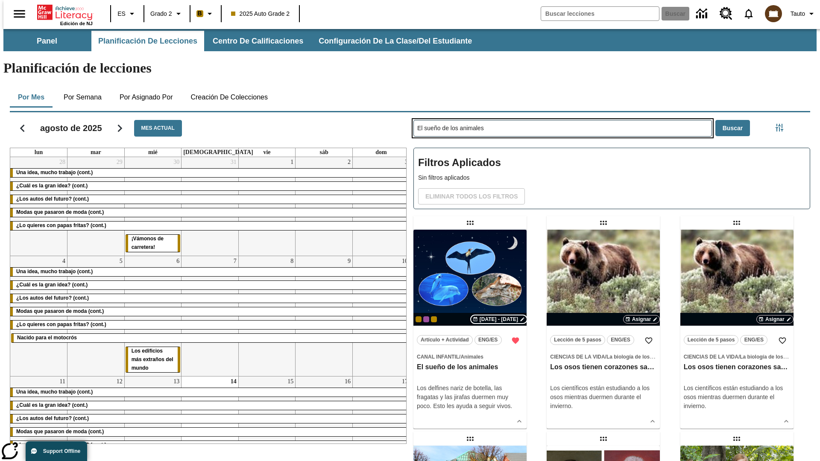 This screenshot has height=461, width=820. What do you see at coordinates (167, 14) in the screenshot?
I see `button: Grado: Grado 2, Elige un grado` at bounding box center [167, 14].